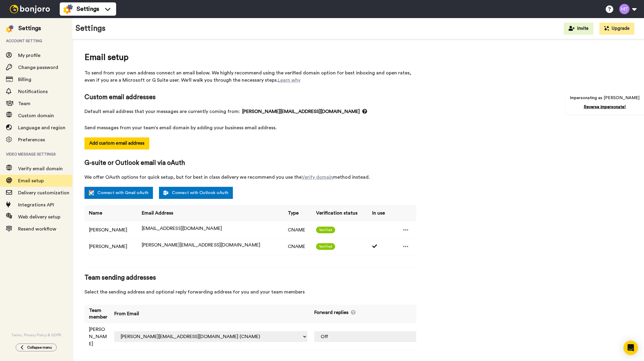 The width and height of the screenshot is (644, 361). Describe the element at coordinates (90, 28) in the screenshot. I see `h1: Settings` at that location.